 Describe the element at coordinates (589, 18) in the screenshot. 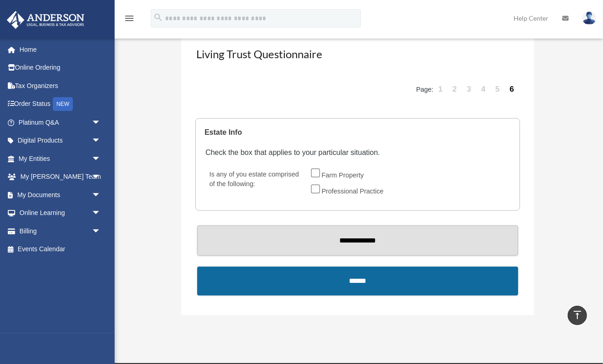

I see `img: User Pic` at that location.